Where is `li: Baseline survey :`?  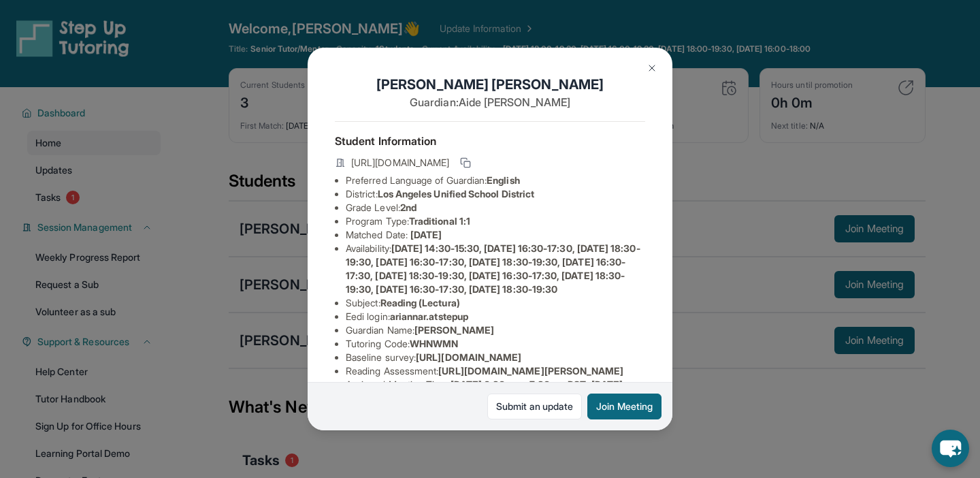
li: Baseline survey : is located at coordinates (496, 358).